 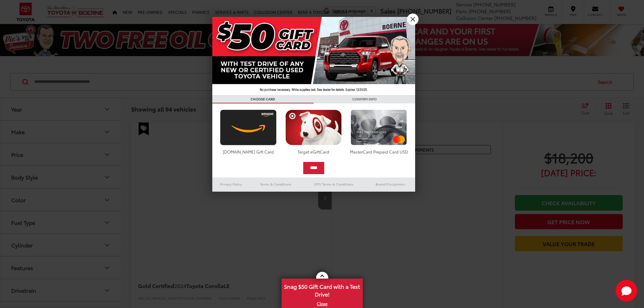 I want to click on a: SMS Terms & Conditions, so click(x=334, y=184).